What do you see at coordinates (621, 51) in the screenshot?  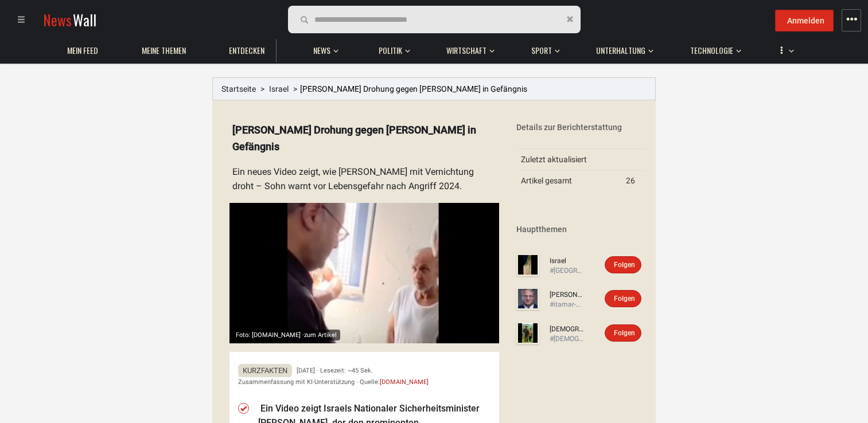 I see `a: Unterhaltung` at bounding box center [621, 51].